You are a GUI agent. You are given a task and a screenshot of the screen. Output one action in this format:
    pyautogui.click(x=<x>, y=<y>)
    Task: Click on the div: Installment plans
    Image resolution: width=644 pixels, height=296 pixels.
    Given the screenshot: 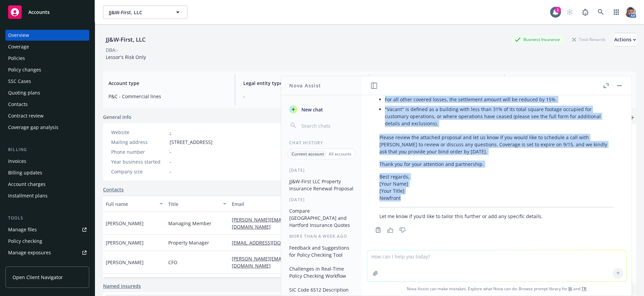 What is the action you would take?
    pyautogui.click(x=28, y=196)
    